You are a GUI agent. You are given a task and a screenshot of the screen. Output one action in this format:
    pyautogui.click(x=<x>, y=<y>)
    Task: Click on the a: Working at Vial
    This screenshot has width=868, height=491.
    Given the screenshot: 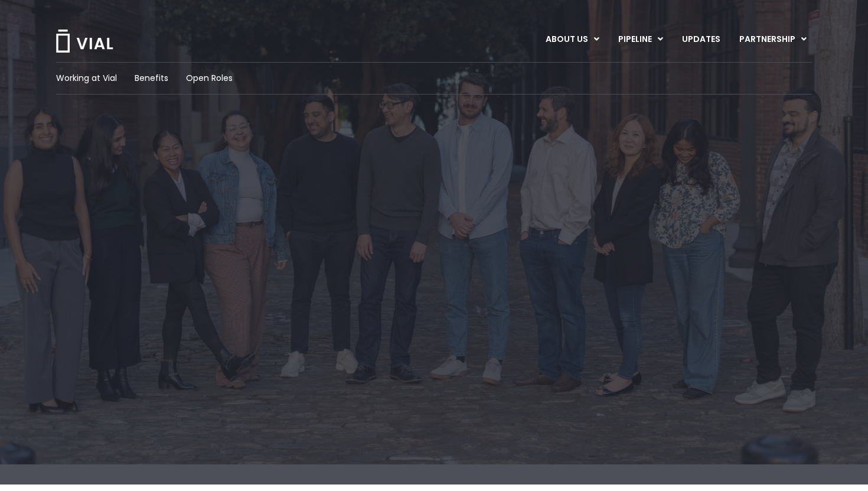 What is the action you would take?
    pyautogui.click(x=86, y=78)
    